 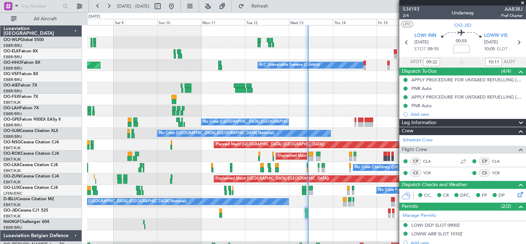 What do you see at coordinates (45, 19) in the screenshot?
I see `span: All Aircraft` at bounding box center [45, 19].